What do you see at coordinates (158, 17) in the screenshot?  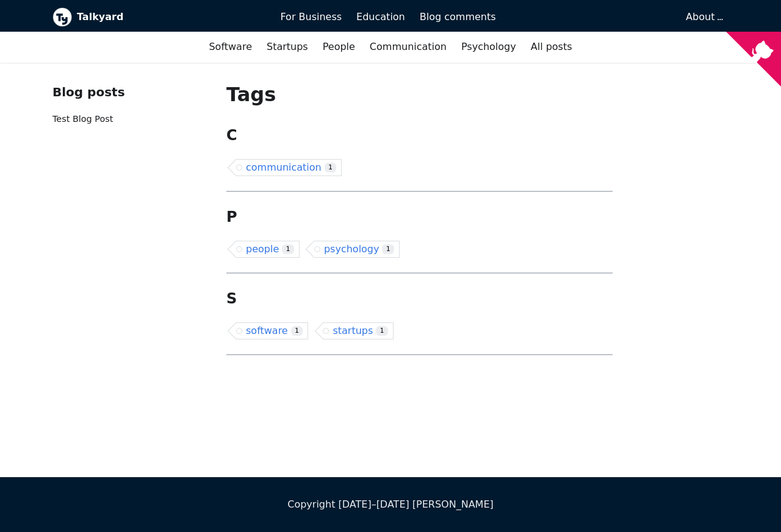 I see `a: Talkyard logoTalkyard` at bounding box center [158, 17].